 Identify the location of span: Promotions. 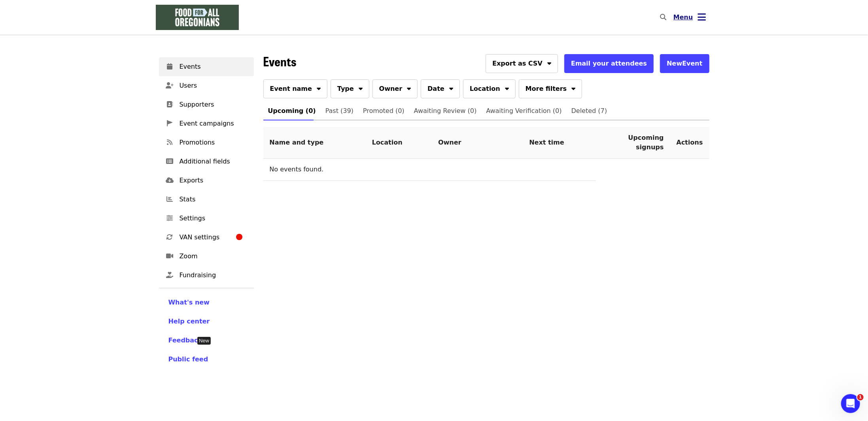
(213, 143).